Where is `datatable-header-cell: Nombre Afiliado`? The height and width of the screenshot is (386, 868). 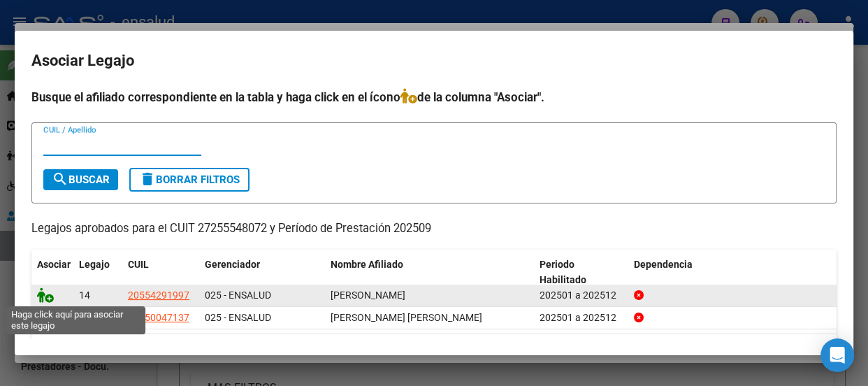
datatable-header-cell: Nombre Afiliado is located at coordinates (429, 273).